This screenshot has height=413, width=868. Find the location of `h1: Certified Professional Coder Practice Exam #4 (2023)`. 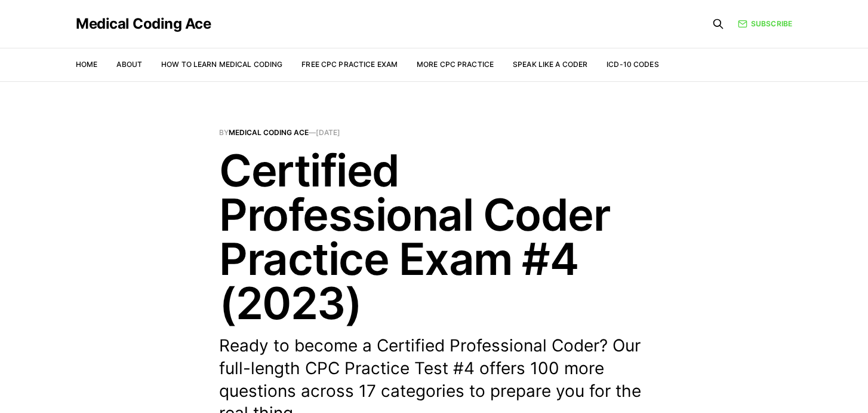

h1: Certified Professional Coder Practice Exam #4 (2023) is located at coordinates (434, 237).